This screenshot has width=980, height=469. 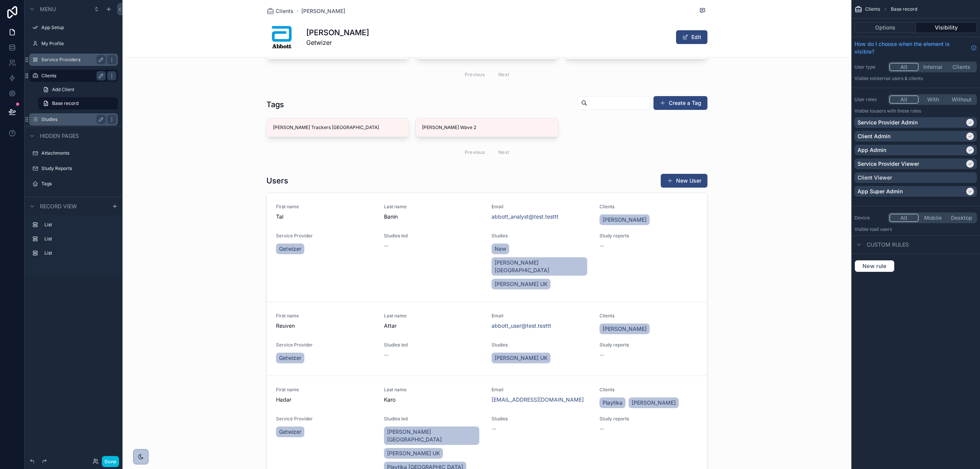 What do you see at coordinates (77, 168) in the screenshot?
I see `label: Study Reports` at bounding box center [77, 168].